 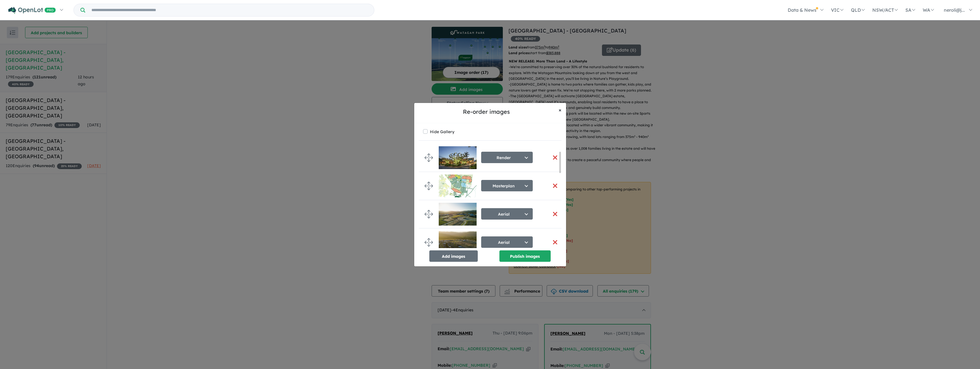 What do you see at coordinates (442, 132) in the screenshot?
I see `label: Hide Gallery` at bounding box center [442, 132].